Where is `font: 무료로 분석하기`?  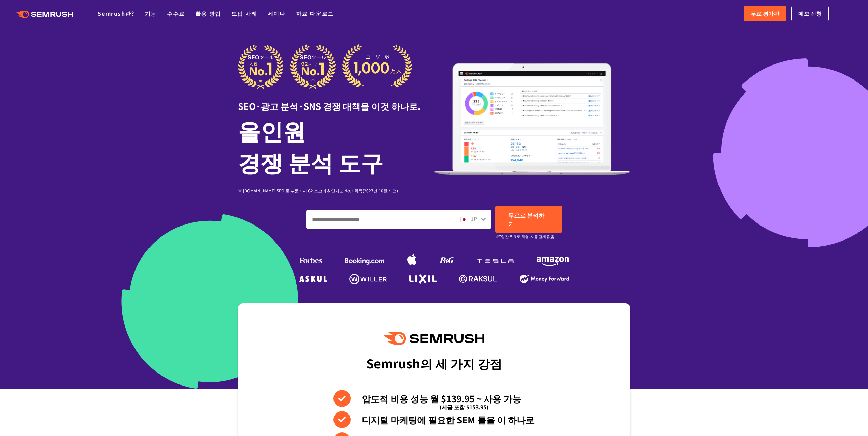
font: 무료로 분석하기 is located at coordinates (526, 219).